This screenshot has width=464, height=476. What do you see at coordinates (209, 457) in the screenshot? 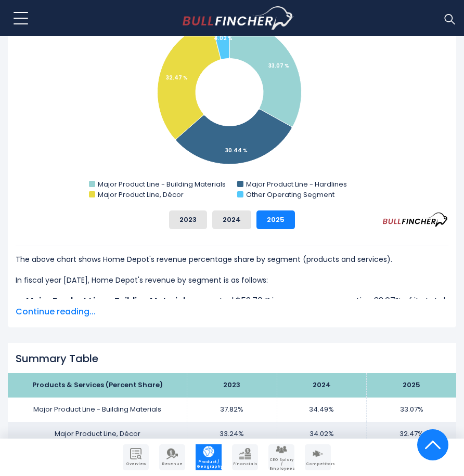
I see `a: Company Product/Geography` at bounding box center [209, 457].